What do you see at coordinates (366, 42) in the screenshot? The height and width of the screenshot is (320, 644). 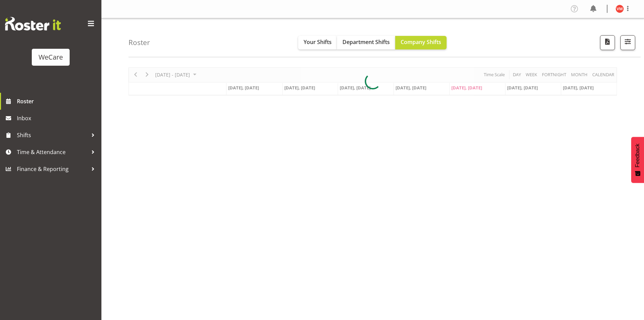 I see `span: Department Shifts` at bounding box center [366, 42].